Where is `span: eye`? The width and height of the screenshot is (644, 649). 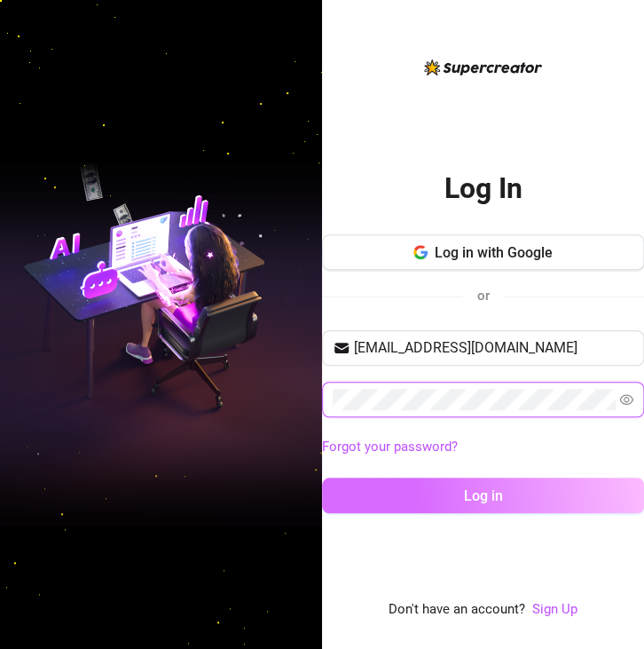 span: eye is located at coordinates (626, 399).